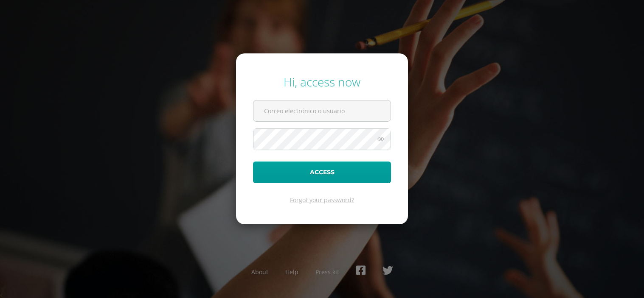 The image size is (644, 298). Describe the element at coordinates (260, 272) in the screenshot. I see `a: About` at that location.